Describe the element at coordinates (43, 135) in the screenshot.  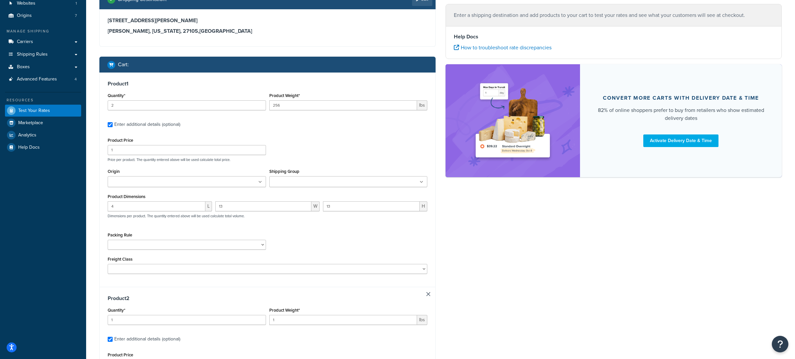
I see `li: Analytics` at that location.